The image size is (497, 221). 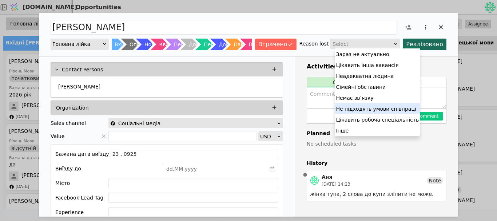 What do you see at coordinates (272, 44) in the screenshot?
I see `div: Пакет документів надіслано` at bounding box center [272, 44].